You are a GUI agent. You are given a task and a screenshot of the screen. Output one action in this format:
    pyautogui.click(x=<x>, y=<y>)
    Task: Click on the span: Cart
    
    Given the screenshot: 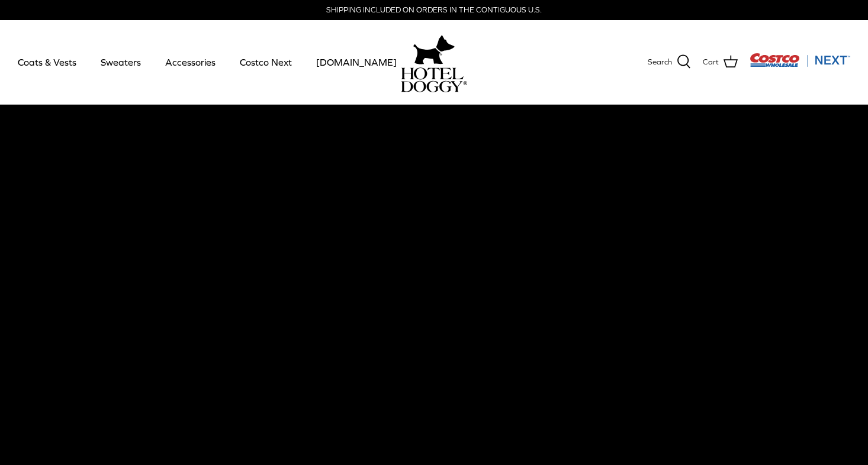 What is the action you would take?
    pyautogui.click(x=710, y=62)
    